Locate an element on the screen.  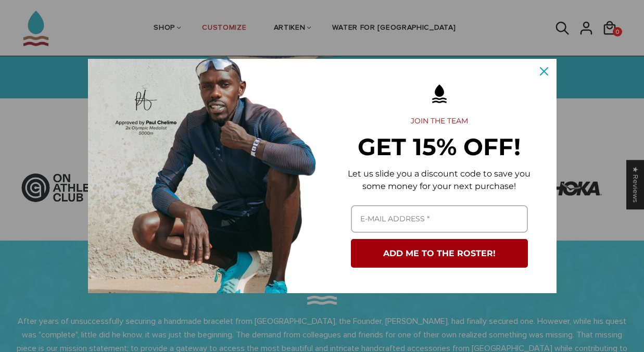
button: Close is located at coordinates (544, 71).